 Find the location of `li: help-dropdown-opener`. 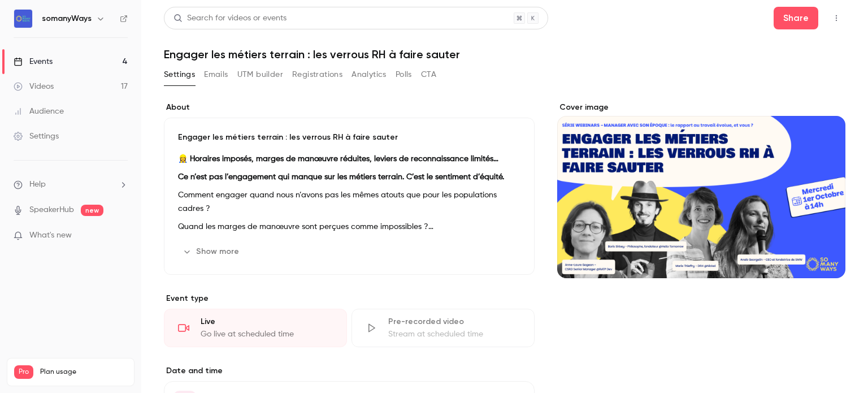

li: help-dropdown-opener is located at coordinates (71, 185).